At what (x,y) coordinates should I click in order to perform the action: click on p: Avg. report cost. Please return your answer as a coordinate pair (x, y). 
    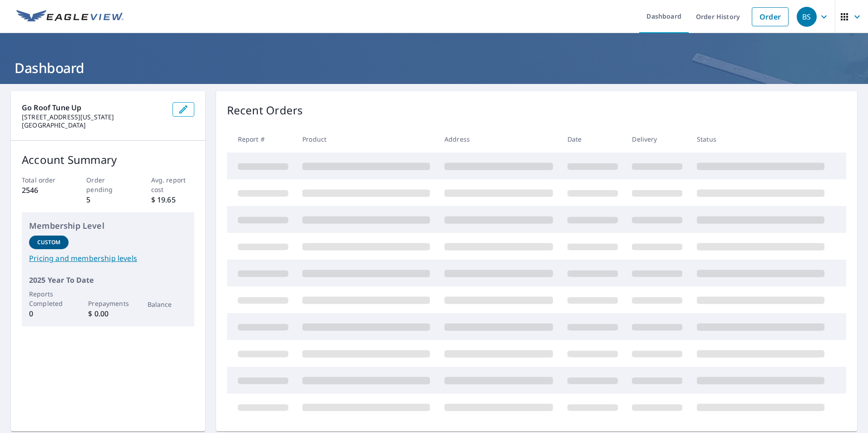
    Looking at the image, I should click on (173, 184).